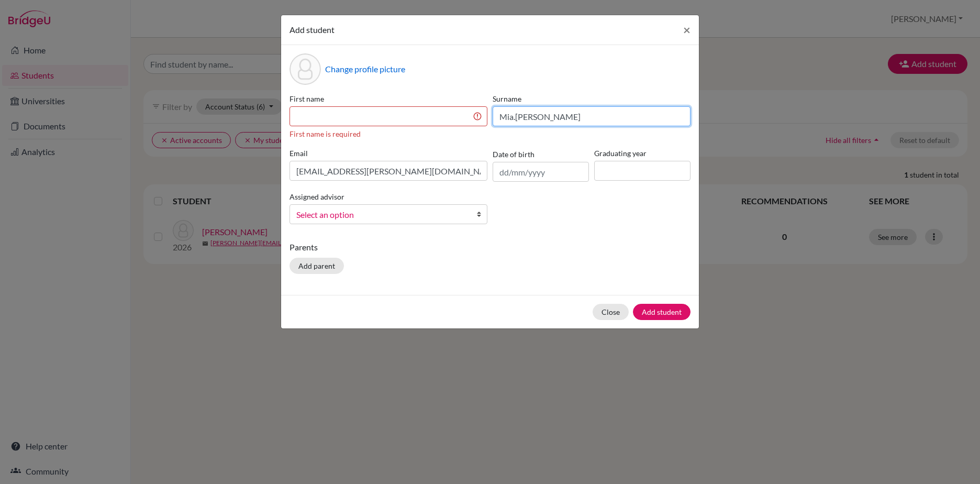 This screenshot has height=484, width=980. I want to click on label: Graduating year, so click(643, 153).